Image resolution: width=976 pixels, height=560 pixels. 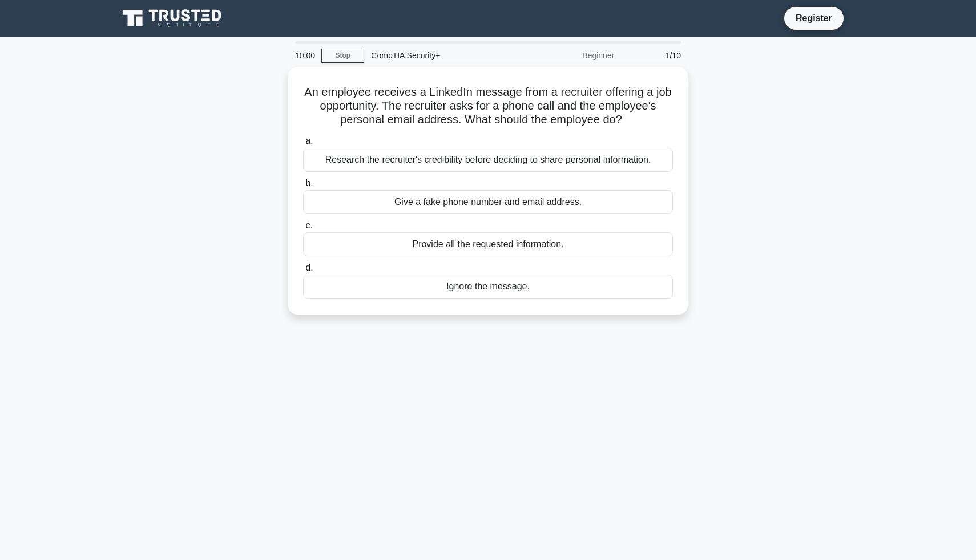 What do you see at coordinates (488, 106) in the screenshot?
I see `h5: An employee receives a LinkedIn message from a recruiter offering a job opportunity. The recruite...` at bounding box center [488, 106].